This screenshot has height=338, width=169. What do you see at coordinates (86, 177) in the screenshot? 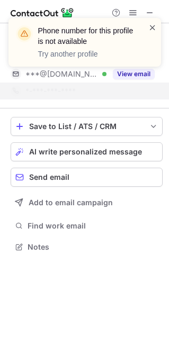
I see `button: Send email` at bounding box center [86, 177].